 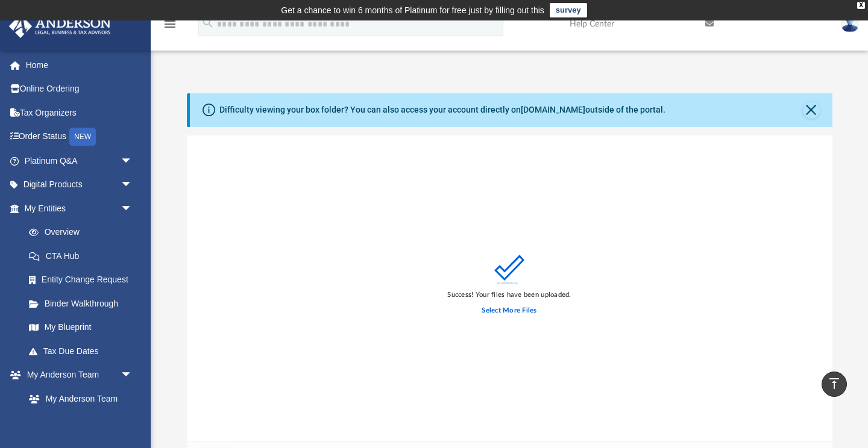 What do you see at coordinates (509, 288) in the screenshot?
I see `div: grid` at bounding box center [509, 288].